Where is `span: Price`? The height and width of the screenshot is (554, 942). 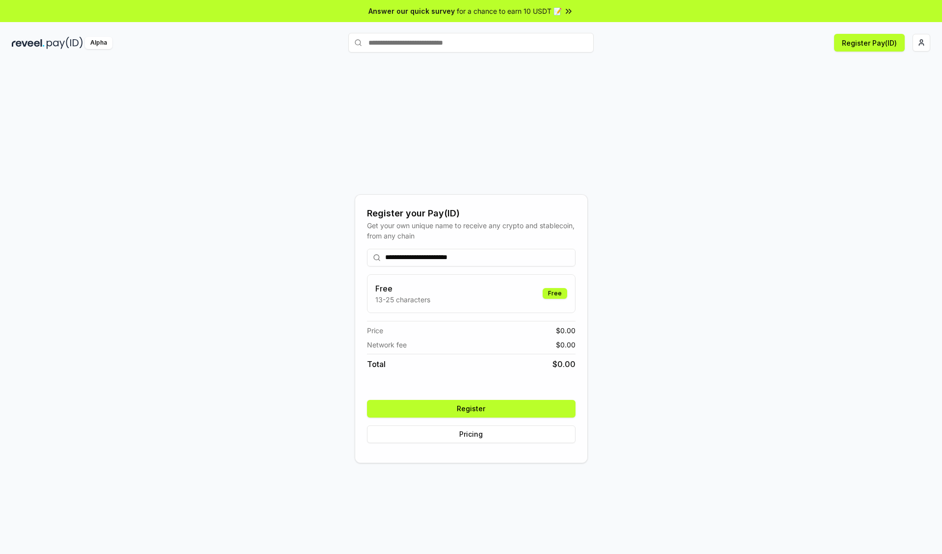 span: Price is located at coordinates (375, 330).